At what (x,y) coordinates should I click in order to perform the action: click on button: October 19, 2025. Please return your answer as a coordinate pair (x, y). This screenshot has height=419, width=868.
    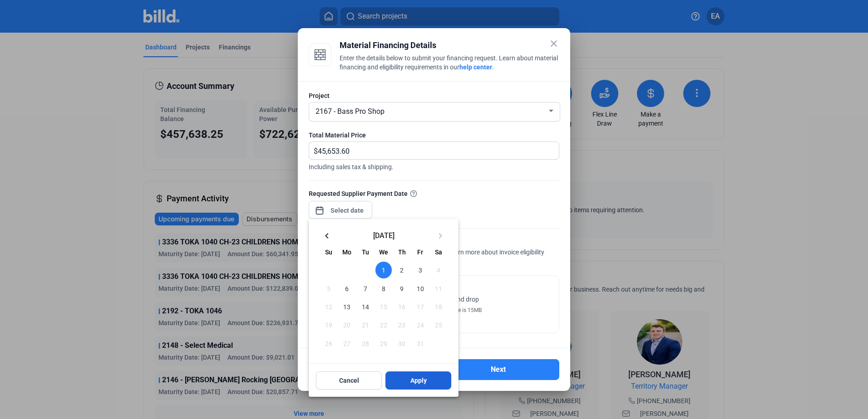
    Looking at the image, I should click on (328, 325).